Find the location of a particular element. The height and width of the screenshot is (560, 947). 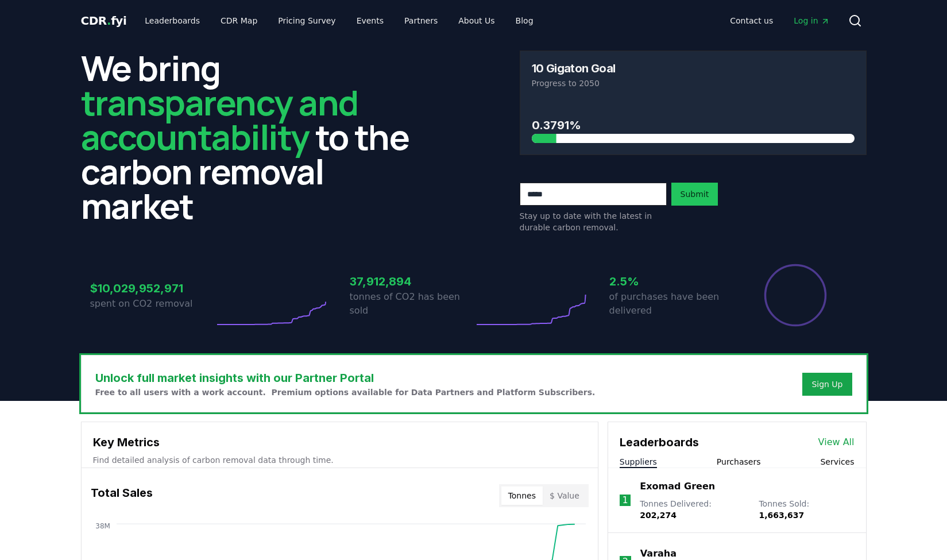

tspan: 38M is located at coordinates (103, 526).